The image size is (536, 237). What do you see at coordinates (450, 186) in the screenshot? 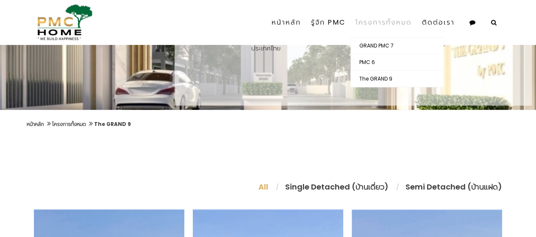
I see `li: Semi Detached (บ้านแฝด)` at bounding box center [450, 186].